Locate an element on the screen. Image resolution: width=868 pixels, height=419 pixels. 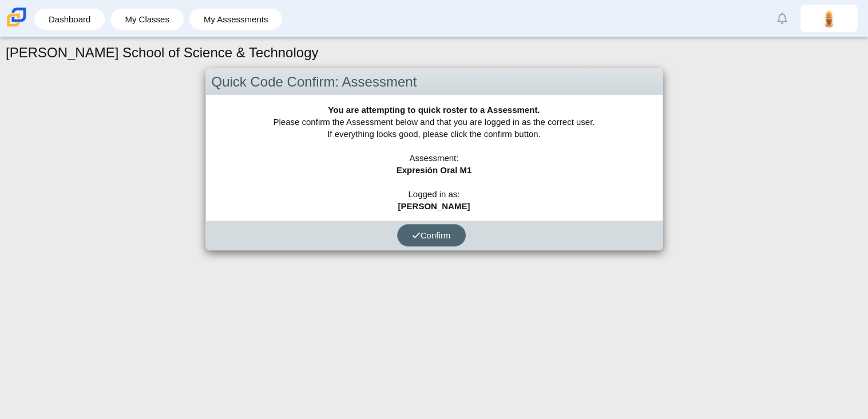
div: Quick Code Confirm: Assessment is located at coordinates (434, 82).